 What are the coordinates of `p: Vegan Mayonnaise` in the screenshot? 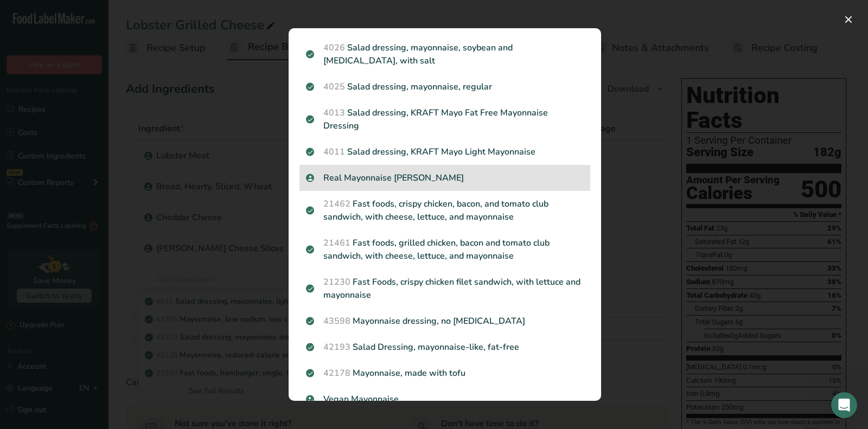 It's located at (445, 399).